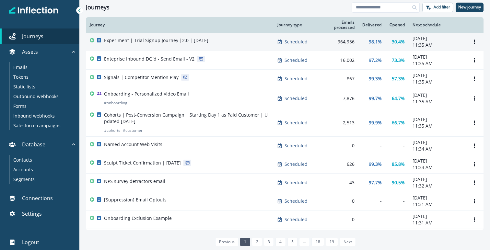 This screenshot has height=250, width=490. What do you see at coordinates (437, 167) in the screenshot?
I see `p: 11:33 AM` at bounding box center [437, 167].